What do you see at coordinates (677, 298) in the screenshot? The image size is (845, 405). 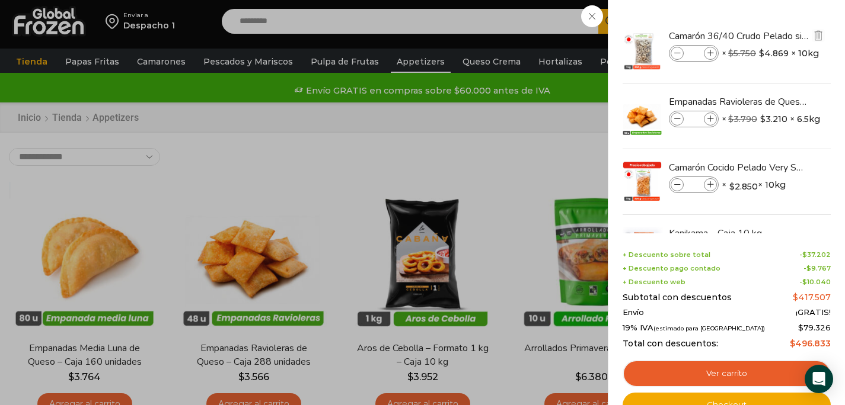 I see `span: Subtotal con descuentos` at bounding box center [677, 298].